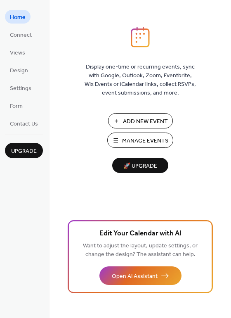  What do you see at coordinates (140, 80) in the screenshot?
I see `span: Display one-time or recurring events, sync with Google, Outlook, Zoom, Eventbrite, Wix Events or ...` at bounding box center [140, 80].